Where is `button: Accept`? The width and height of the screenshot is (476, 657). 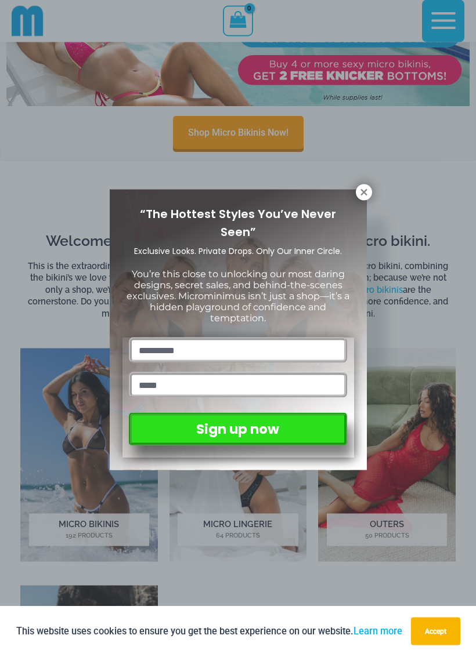
button: Accept is located at coordinates (435, 632).